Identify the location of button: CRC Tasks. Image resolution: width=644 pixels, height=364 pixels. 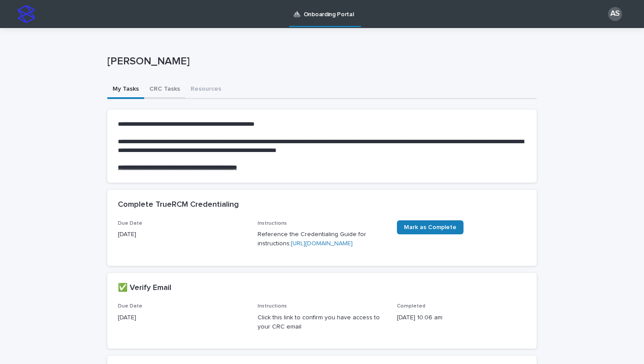
(165, 90).